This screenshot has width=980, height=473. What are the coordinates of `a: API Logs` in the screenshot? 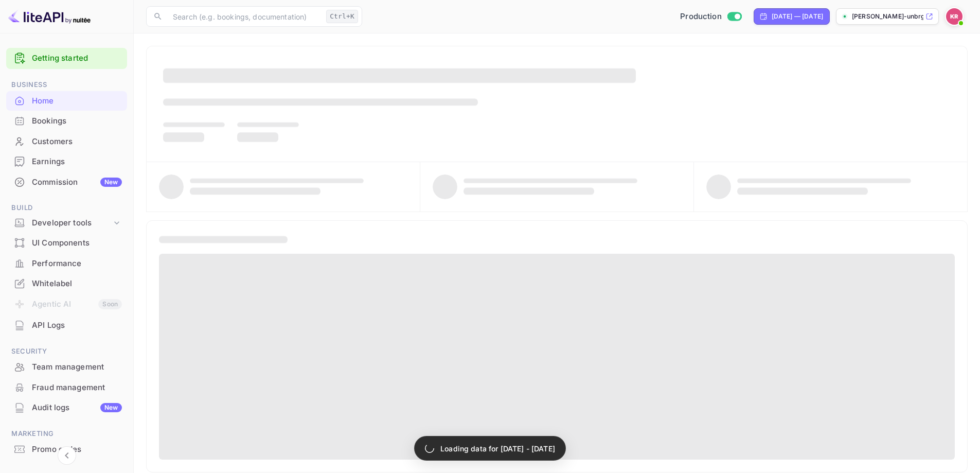 It's located at (66, 325).